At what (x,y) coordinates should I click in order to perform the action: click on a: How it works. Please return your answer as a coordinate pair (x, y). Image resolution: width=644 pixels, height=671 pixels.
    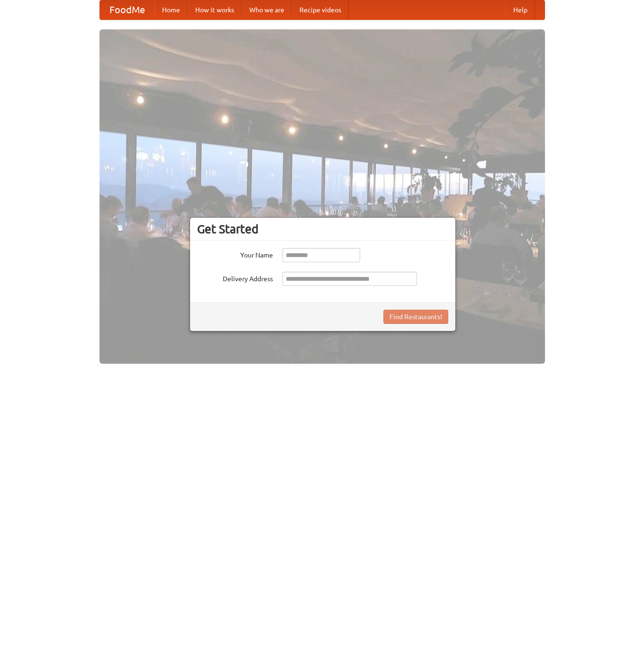
    Looking at the image, I should click on (215, 10).